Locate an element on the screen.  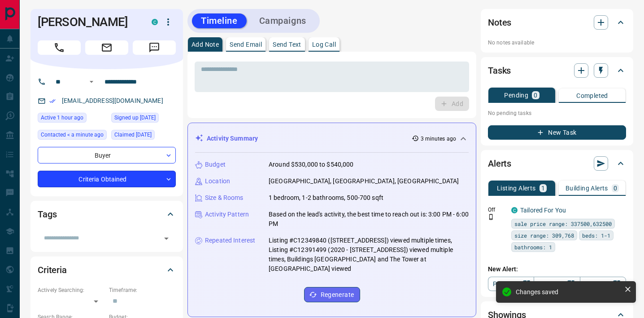
h2: Tags is located at coordinates (47, 214).